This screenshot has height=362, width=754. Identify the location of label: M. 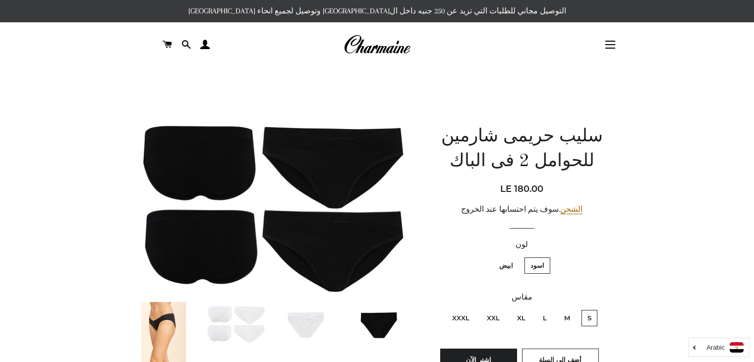
(567, 318).